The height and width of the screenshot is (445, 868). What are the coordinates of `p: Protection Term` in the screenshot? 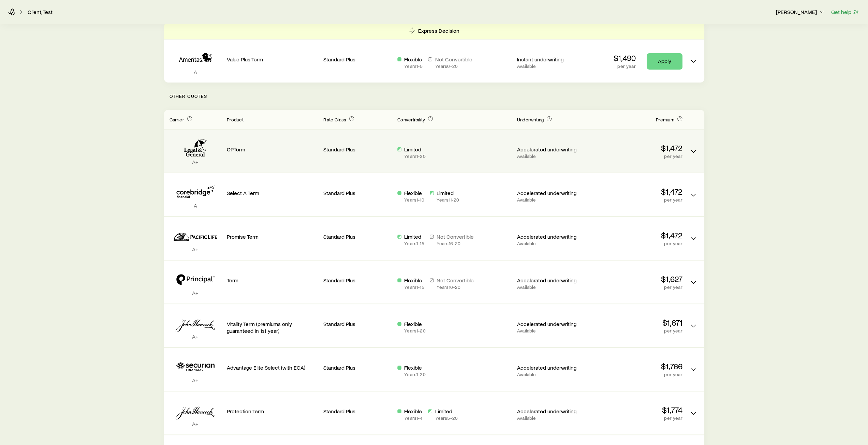 It's located at (272, 411).